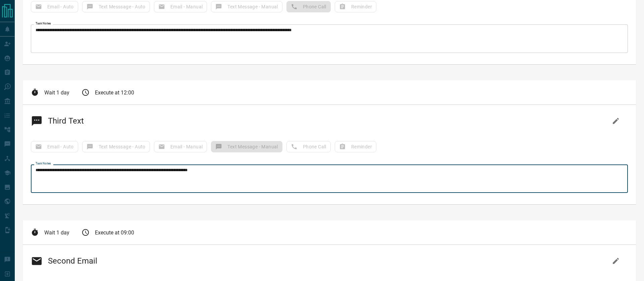 Image resolution: width=644 pixels, height=281 pixels. Describe the element at coordinates (108, 93) in the screenshot. I see `div: Execute at 12:00` at that location.